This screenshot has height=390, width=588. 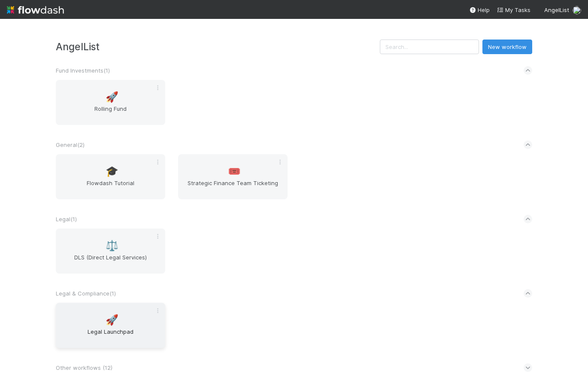 What do you see at coordinates (111, 113) in the screenshot?
I see `span: Rolling Fund` at bounding box center [111, 113].